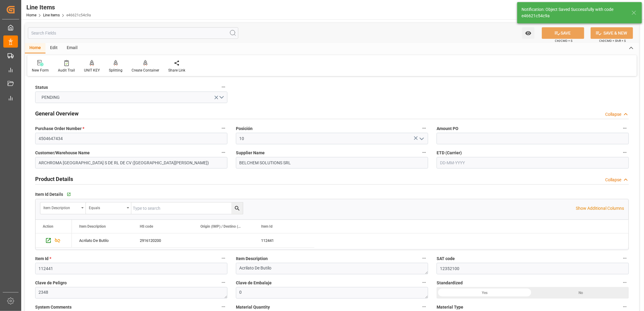 This screenshot has width=644, height=311. What do you see at coordinates (35, 48) in the screenshot?
I see `div: Home` at bounding box center [35, 48].